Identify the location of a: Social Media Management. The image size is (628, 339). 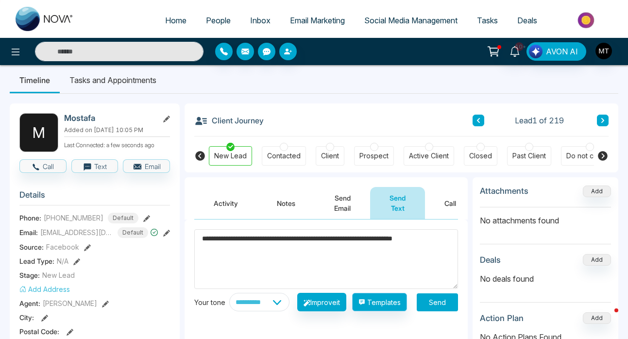
(411, 20).